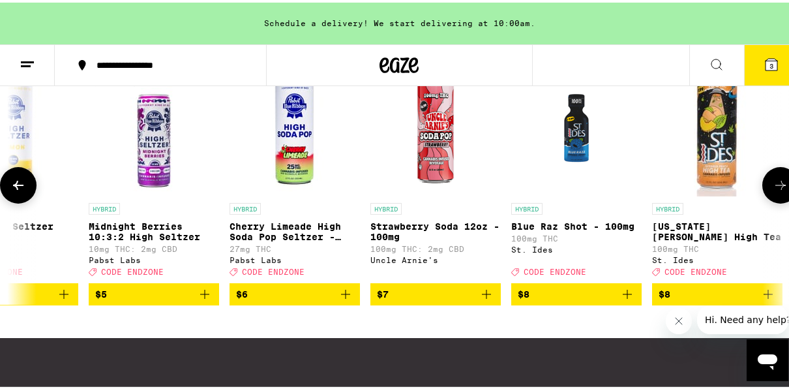 This screenshot has width=789, height=389. I want to click on a: Open page for Blue Raz Shot - 100mg from St. Ides, so click(576, 171).